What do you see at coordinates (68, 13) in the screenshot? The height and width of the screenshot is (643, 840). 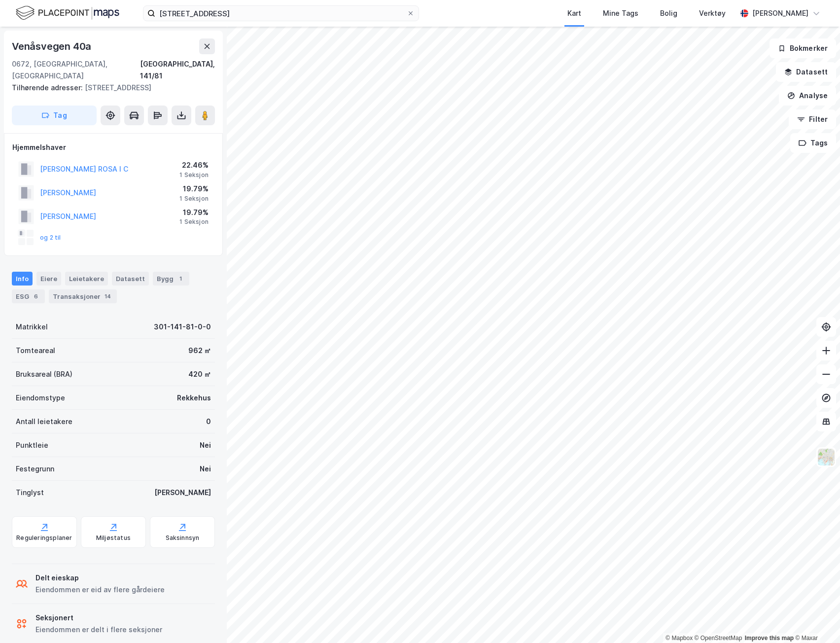 I see `img: logo.f888ab2527a4732fd821a326f86c7f29.svg` at bounding box center [68, 13].